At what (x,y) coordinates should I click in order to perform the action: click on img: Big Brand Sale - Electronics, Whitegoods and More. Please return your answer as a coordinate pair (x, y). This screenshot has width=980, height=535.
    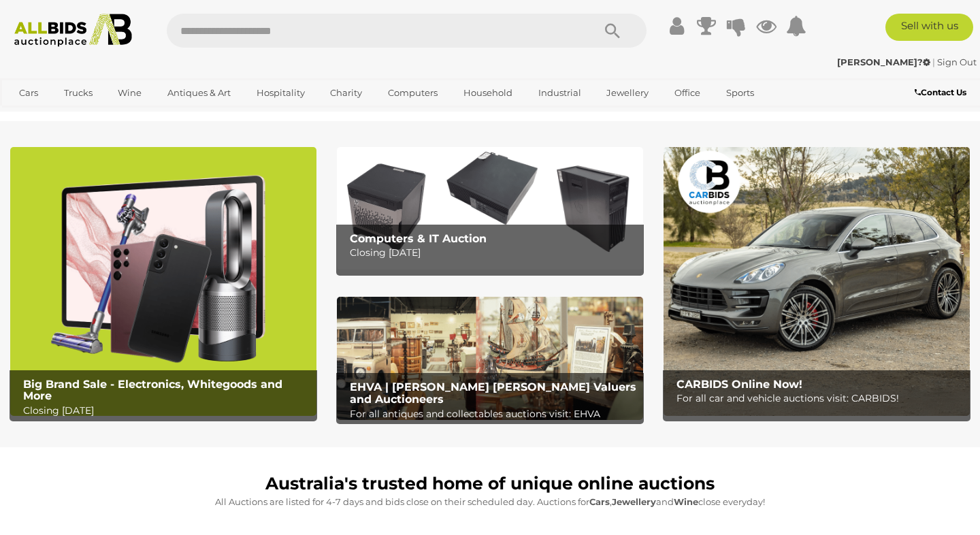
    Looking at the image, I should click on (163, 281).